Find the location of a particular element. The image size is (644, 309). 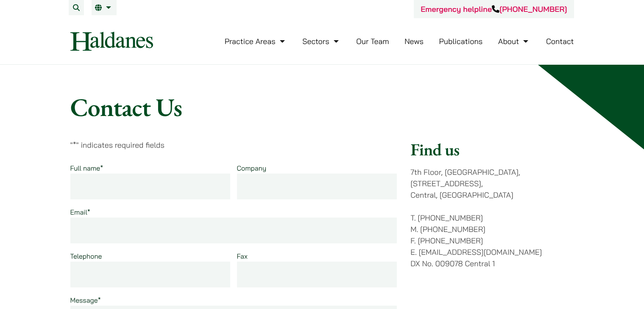

a: Contact is located at coordinates (560, 41).